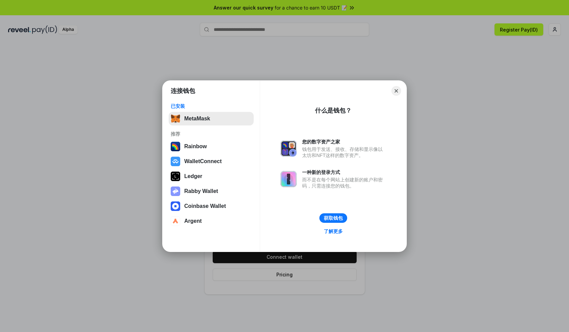 This screenshot has height=332, width=569. I want to click on div: 您的数字资产之家, so click(344, 142).